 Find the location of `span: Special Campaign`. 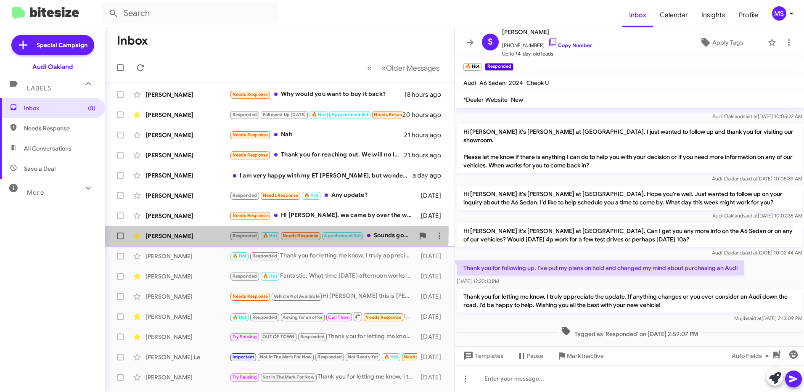

span: Special Campaign is located at coordinates (62, 45).